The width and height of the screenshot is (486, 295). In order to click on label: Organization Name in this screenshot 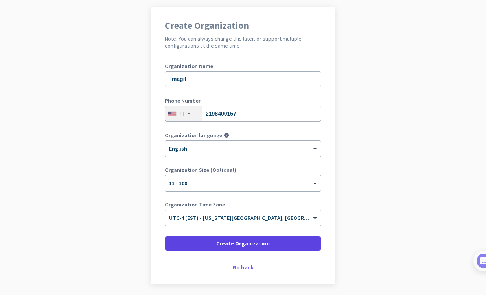, I will do `click(243, 66)`.